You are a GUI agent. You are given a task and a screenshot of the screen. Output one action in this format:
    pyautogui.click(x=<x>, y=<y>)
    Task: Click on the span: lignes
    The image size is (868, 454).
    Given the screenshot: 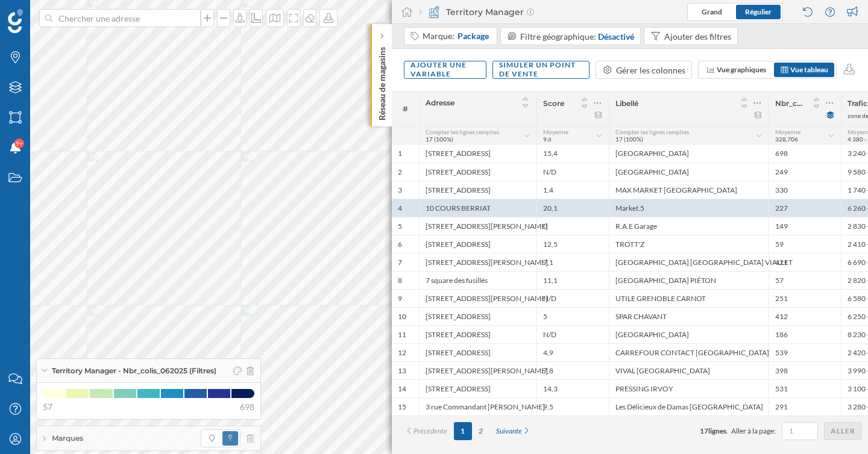 What is the action you would take?
    pyautogui.click(x=717, y=431)
    